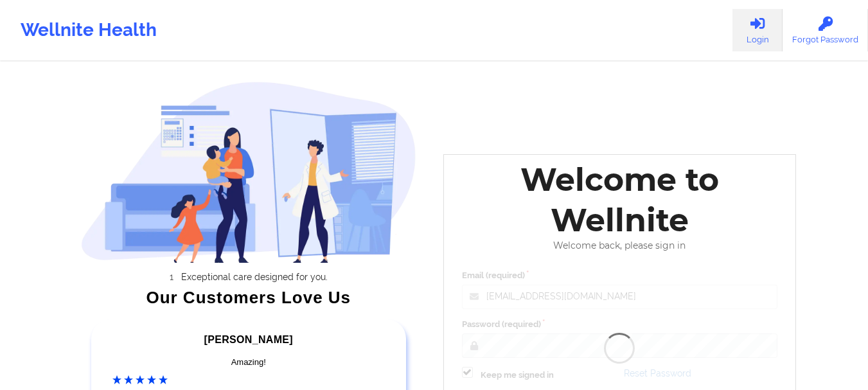  I want to click on img: wellnite-auth-hero_200.c722682e.png, so click(249, 172).